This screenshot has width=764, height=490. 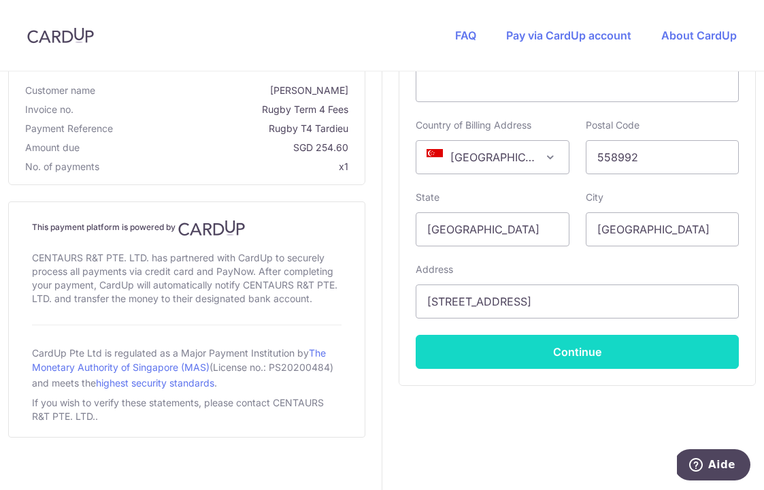 What do you see at coordinates (186, 278) in the screenshot?
I see `div: CENTAURS R&T PTE. LTD. has partnered with CardUp to securely process all payments via credit card...` at bounding box center [186, 278].